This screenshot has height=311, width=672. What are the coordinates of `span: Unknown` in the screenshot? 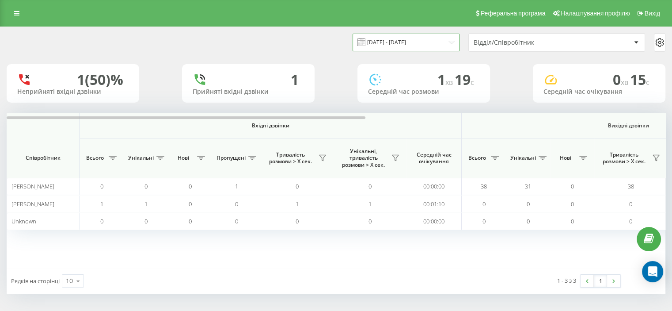 It's located at (24, 221).